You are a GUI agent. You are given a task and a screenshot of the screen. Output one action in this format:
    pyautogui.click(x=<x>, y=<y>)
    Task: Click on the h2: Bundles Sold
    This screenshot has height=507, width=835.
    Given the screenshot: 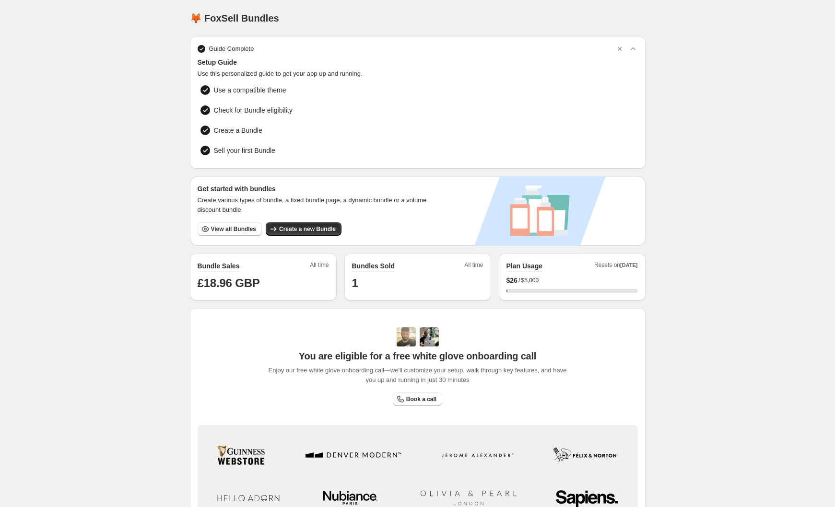 What is the action you would take?
    pyautogui.click(x=373, y=266)
    